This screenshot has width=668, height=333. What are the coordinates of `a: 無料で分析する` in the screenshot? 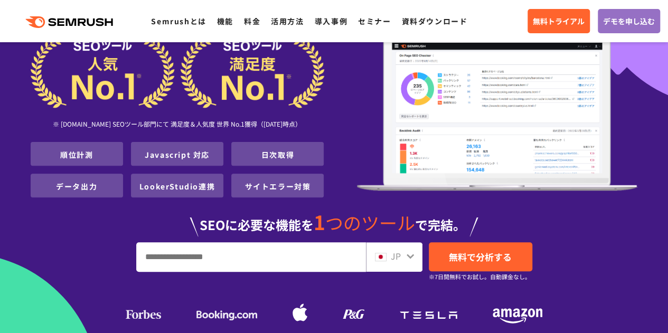 It's located at (480, 256).